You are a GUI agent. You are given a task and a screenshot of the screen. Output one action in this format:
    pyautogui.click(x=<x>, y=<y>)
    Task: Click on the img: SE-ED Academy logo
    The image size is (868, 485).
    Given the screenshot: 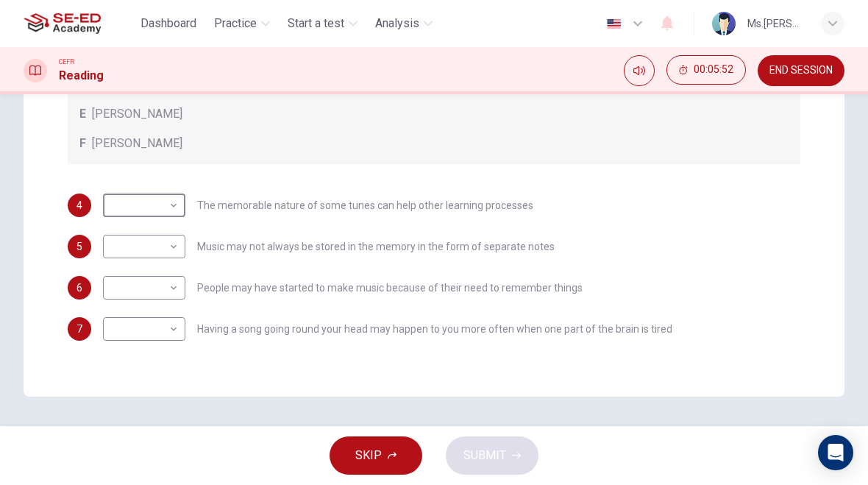 What is the action you would take?
    pyautogui.click(x=62, y=23)
    